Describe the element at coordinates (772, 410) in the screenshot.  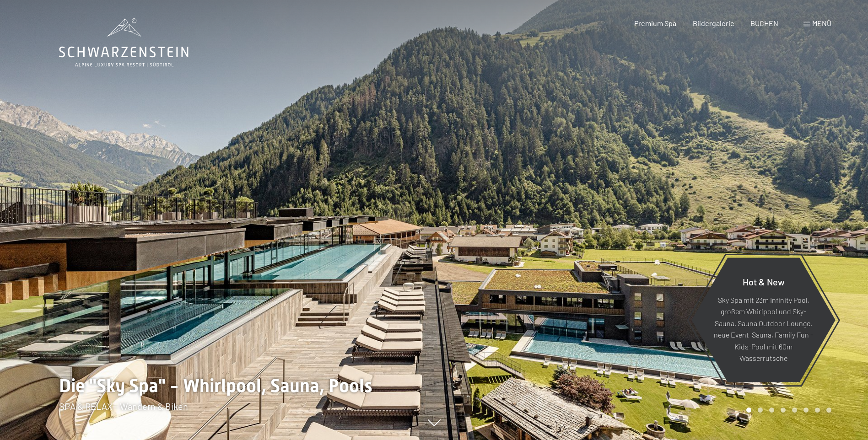
I see `div: Carousel Page 3` at that location.